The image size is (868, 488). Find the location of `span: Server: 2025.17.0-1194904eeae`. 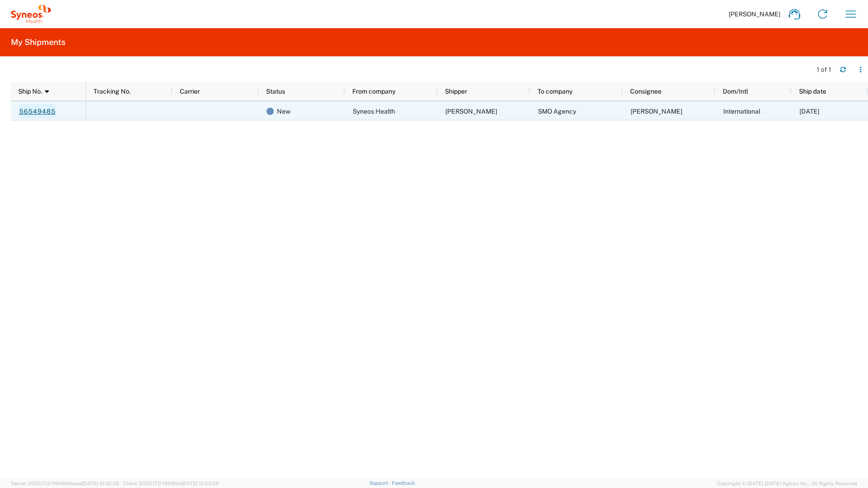

span: Server: 2025.17.0-1194904eeae is located at coordinates (65, 483).